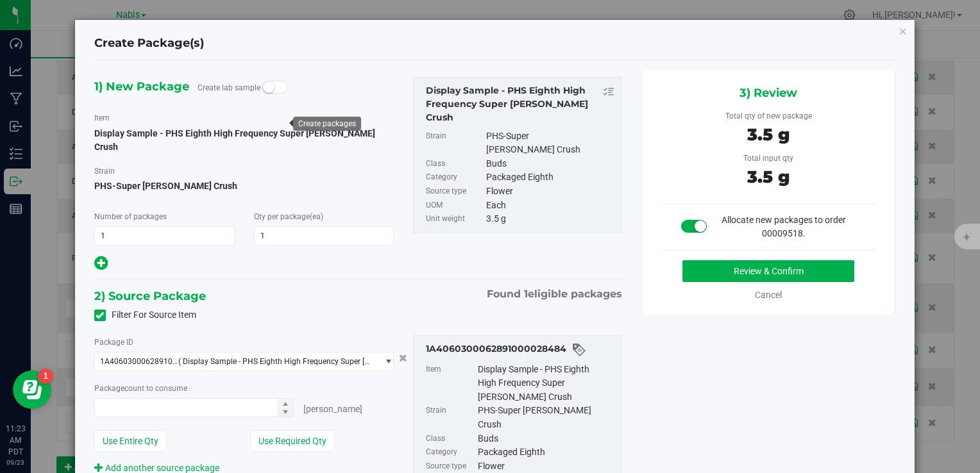 This screenshot has width=980, height=473. I want to click on a: Add another source package, so click(156, 468).